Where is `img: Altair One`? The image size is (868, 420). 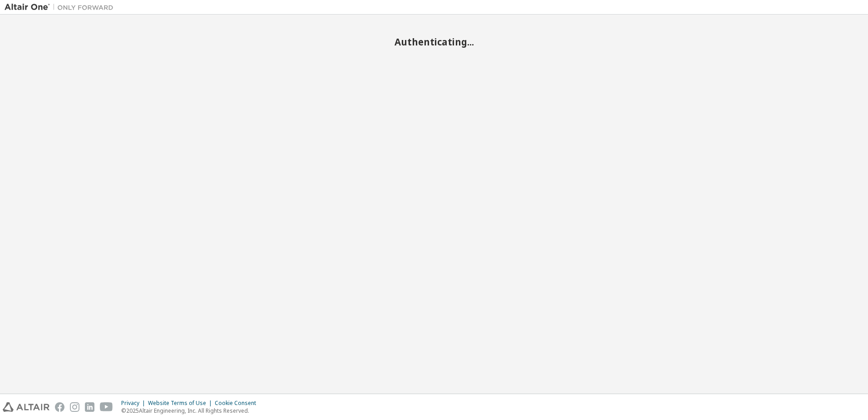
img: Altair One is located at coordinates (61, 7).